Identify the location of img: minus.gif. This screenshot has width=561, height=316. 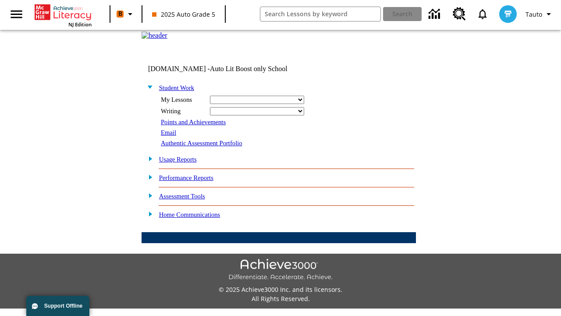
(148, 87).